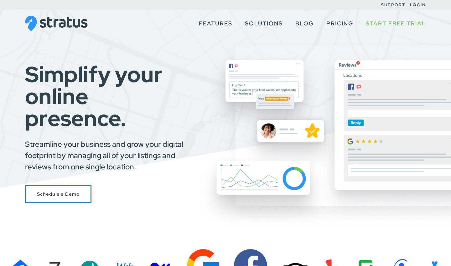 The image size is (451, 266). I want to click on a: Blog, so click(305, 24).